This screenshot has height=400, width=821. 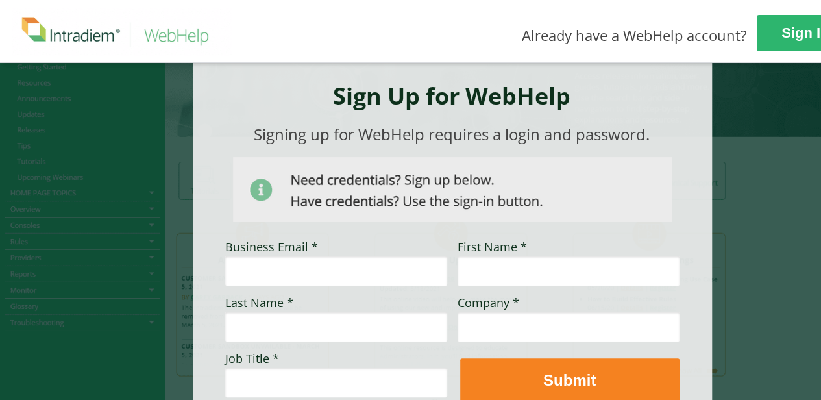 I want to click on span: Signing up for WebHelp requires a login and password., so click(x=451, y=134).